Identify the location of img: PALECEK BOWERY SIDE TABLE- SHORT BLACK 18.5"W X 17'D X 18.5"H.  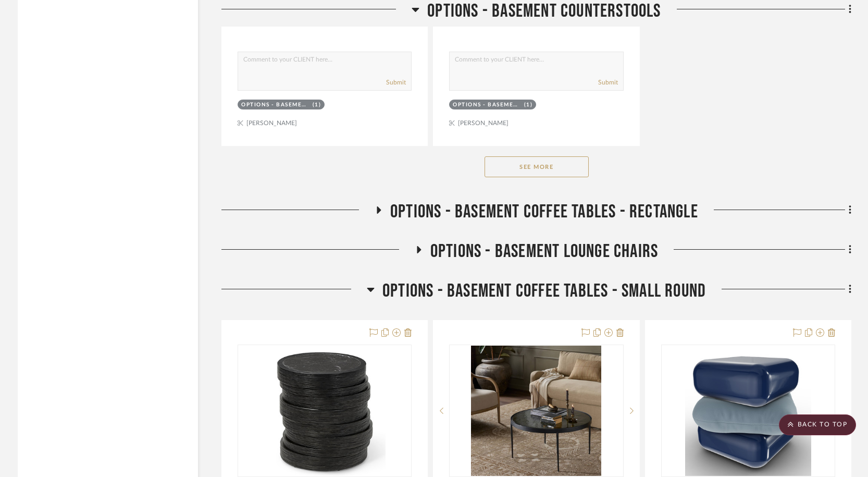
(325, 411).